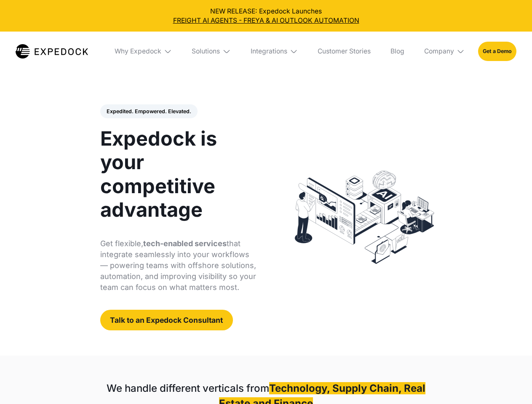  What do you see at coordinates (266, 16) in the screenshot?
I see `div: NEW RELEASE: Expedock Launches` at bounding box center [266, 16].